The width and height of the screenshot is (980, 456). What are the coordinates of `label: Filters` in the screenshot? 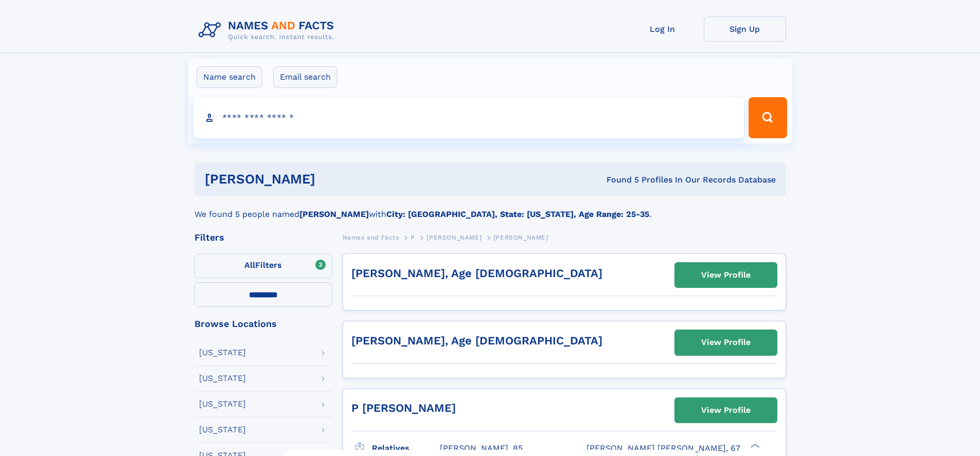 It's located at (263, 266).